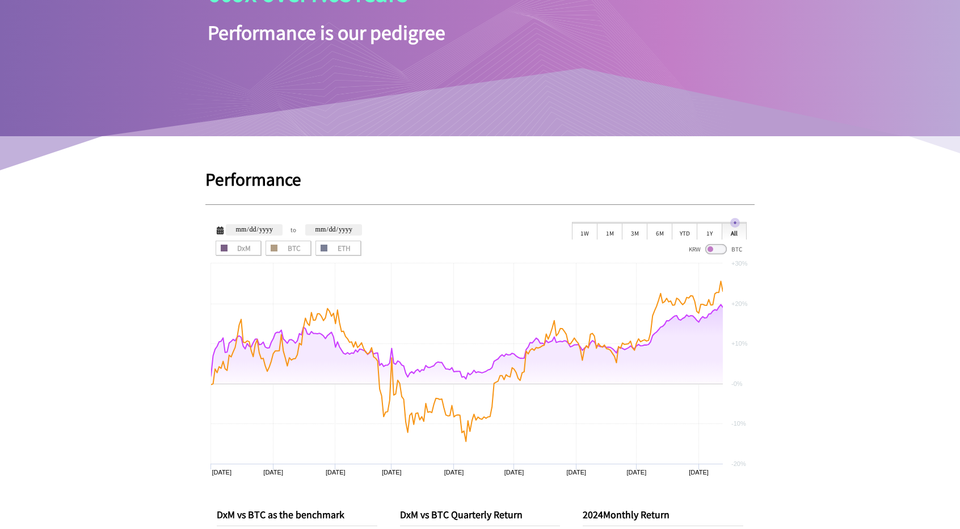  What do you see at coordinates (480, 514) in the screenshot?
I see `p: DxM vs BTC Quarterly Return` at bounding box center [480, 514].